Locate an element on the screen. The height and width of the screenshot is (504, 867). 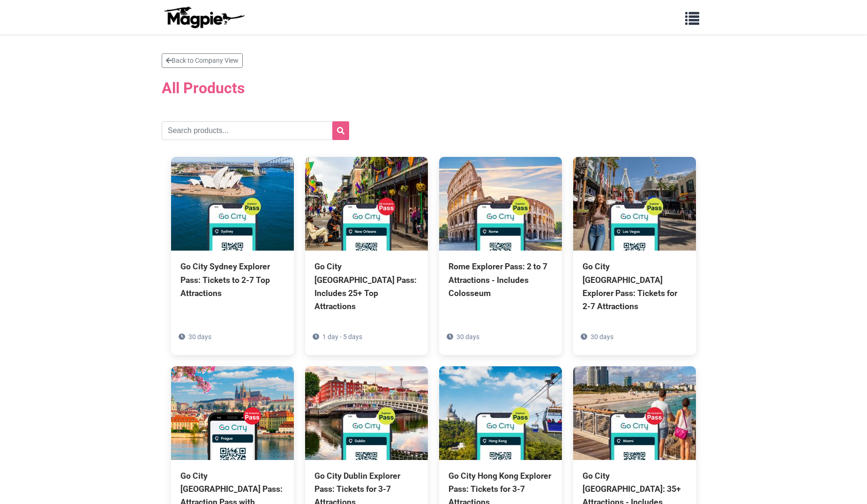
img: Go City Hong Kong Explorer Pass: Tickets for 3-7 Attractions is located at coordinates (500, 413).